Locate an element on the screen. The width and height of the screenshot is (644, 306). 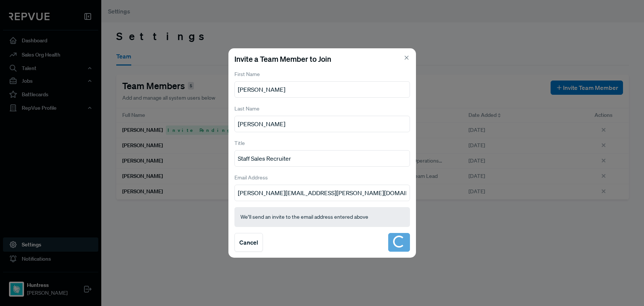
label: Title is located at coordinates (240, 143).